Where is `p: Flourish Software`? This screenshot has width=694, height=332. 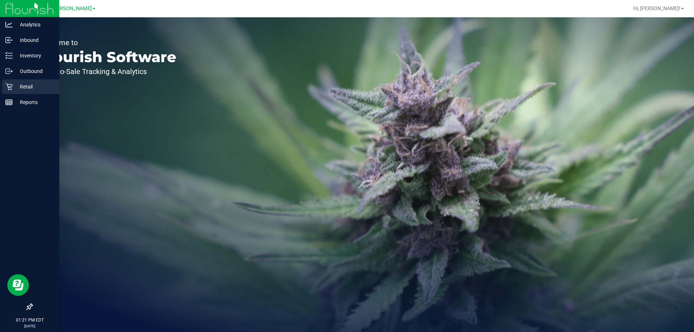
p: Flourish Software is located at coordinates (108, 57).